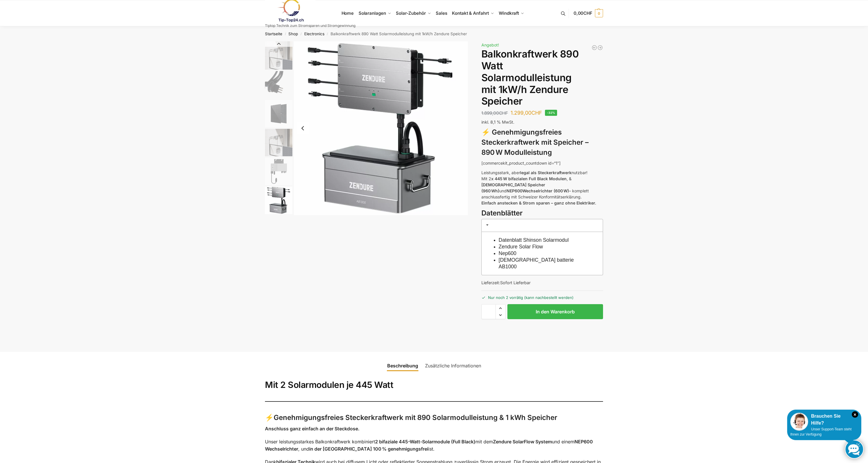 The image size is (868, 463). What do you see at coordinates (415, 417) in the screenshot?
I see `strong: Genehmigungsfreies Steckerkraftwerk mit 890 Solarmodulleistung & 1 kWh Speicher` at bounding box center [415, 417].